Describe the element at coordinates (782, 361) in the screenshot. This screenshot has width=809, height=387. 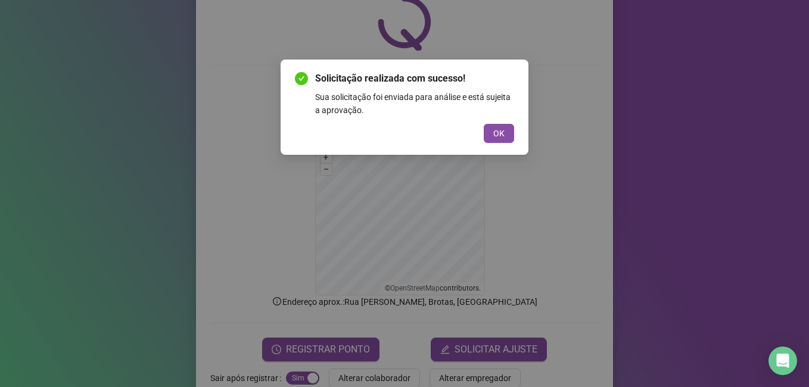
I see `div: Open Intercom Messenger` at that location.